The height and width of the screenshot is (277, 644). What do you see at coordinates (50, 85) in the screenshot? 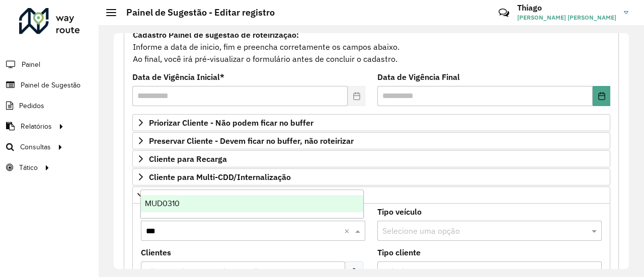
I see `span: Painel de Sugestão` at bounding box center [50, 85].